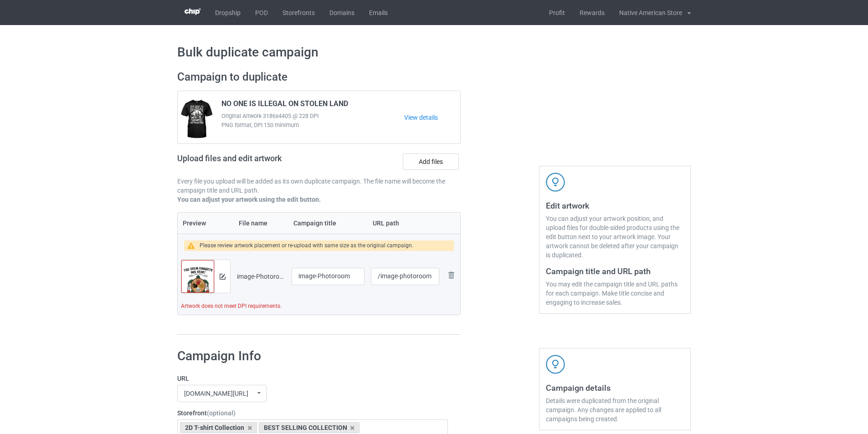  Describe the element at coordinates (313, 116) in the screenshot. I see `span: Original Artwork 3186x4405 @ 228 DPI` at that location.